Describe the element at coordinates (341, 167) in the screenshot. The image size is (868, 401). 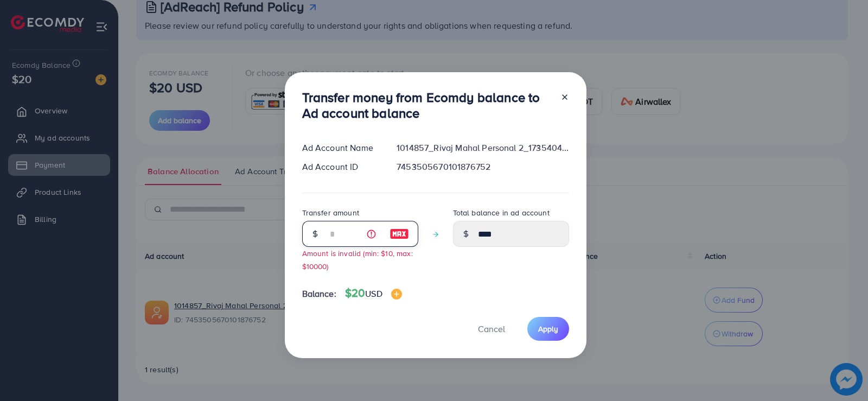
I see `div: Ad Account ID` at that location.